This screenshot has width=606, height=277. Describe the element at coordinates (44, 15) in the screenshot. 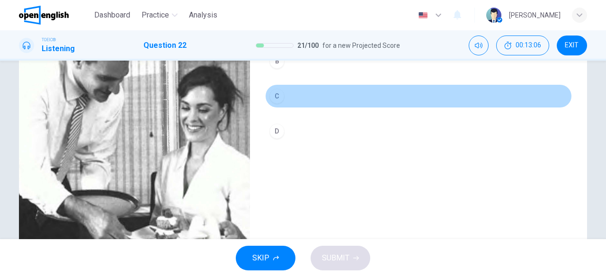

I see `img: OpenEnglish logo` at that location.